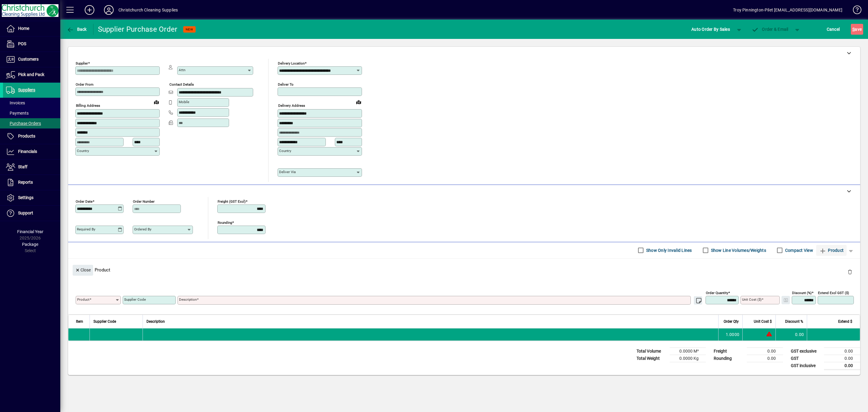  I want to click on mat-label: Deliver via, so click(287, 172).